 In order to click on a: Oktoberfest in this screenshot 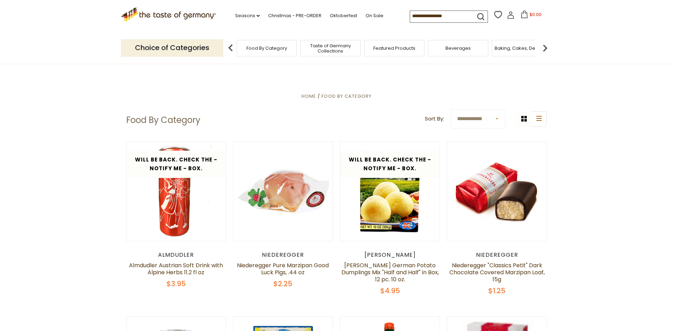, I will do `click(343, 16)`.